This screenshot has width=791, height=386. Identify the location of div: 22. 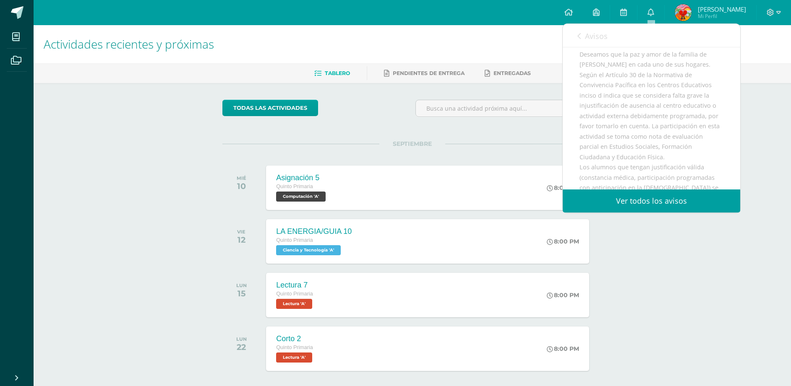
(241, 347).